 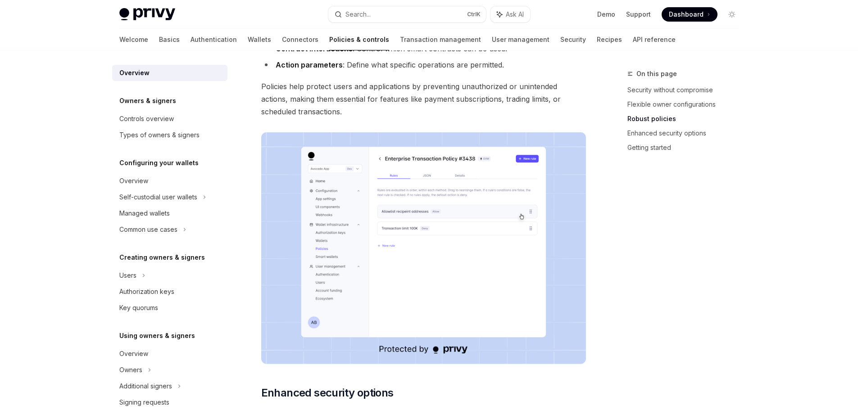 What do you see at coordinates (160, 135) in the screenshot?
I see `div: Types of owners & signers` at bounding box center [160, 135].